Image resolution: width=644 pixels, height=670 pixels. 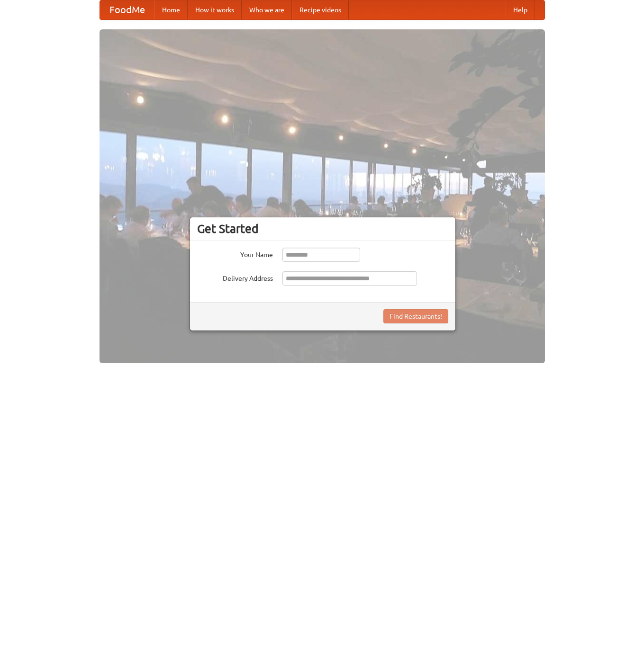 I want to click on h3: Get Started, so click(x=323, y=229).